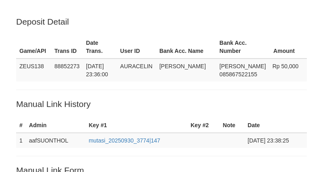 This screenshot has height=172, width=323. Describe the element at coordinates (186, 47) in the screenshot. I see `th: Bank Acc. Name` at that location.